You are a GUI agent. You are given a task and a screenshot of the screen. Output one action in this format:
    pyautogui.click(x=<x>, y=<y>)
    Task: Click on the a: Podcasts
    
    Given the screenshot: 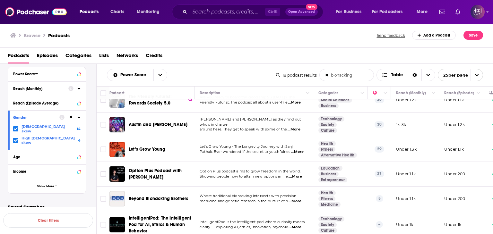 What is the action you would take?
    pyautogui.click(x=18, y=57)
    